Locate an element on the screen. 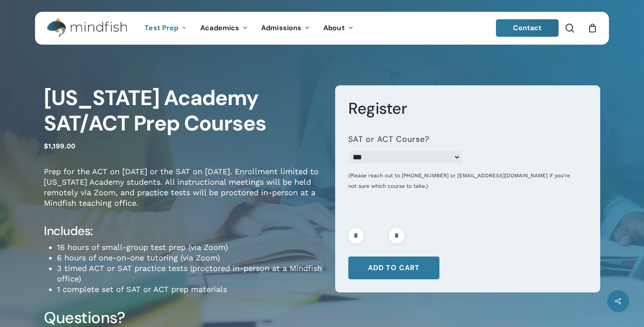  li: 6 hours of one-on-one tutoring (via Zoom) is located at coordinates (189, 258).